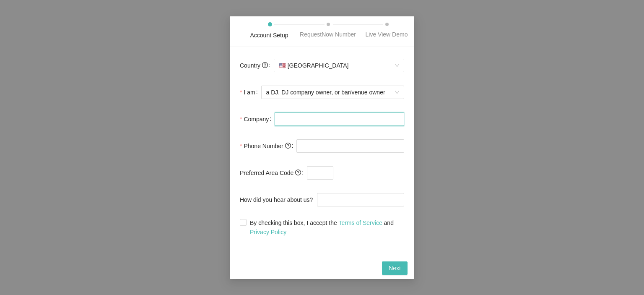 This screenshot has height=295, width=644. What do you see at coordinates (395, 268) in the screenshot?
I see `span: Next` at bounding box center [395, 268].